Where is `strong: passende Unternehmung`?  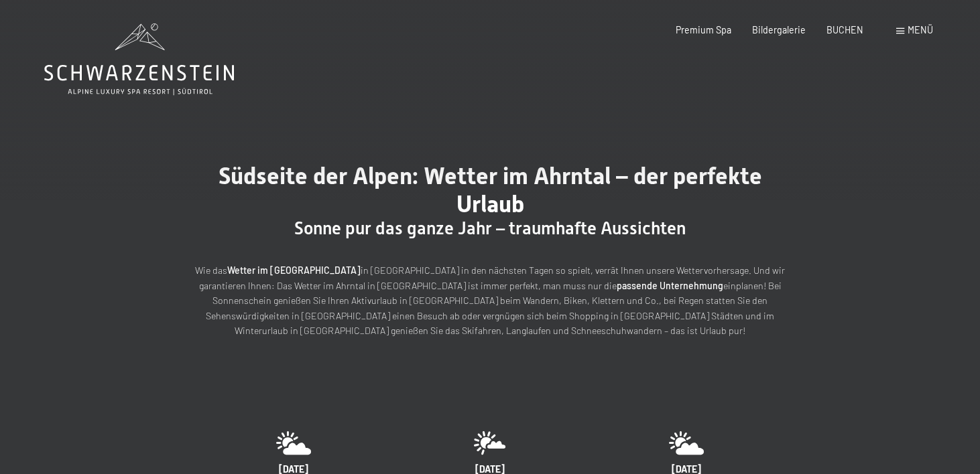
strong: passende Unternehmung is located at coordinates (669, 285).